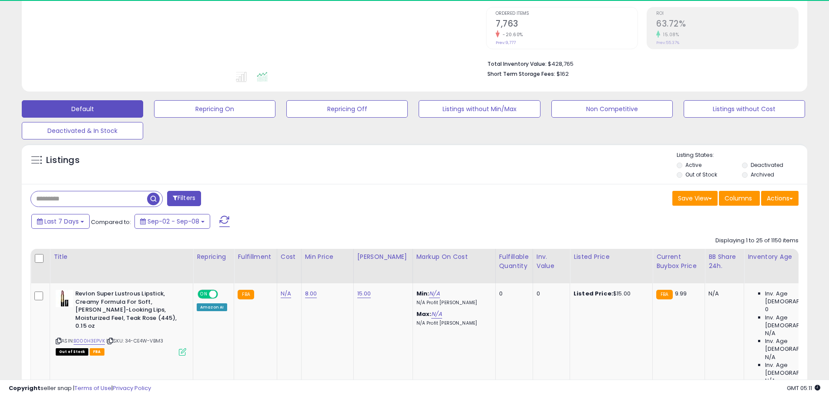 This screenshot has width=829, height=397. What do you see at coordinates (89, 340) in the screenshot?
I see `a: B000H3EPVK` at bounding box center [89, 340].